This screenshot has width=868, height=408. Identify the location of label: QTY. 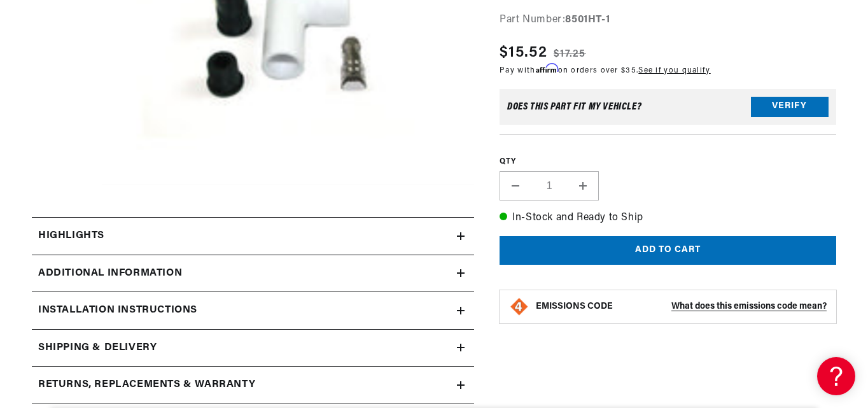
(667, 162).